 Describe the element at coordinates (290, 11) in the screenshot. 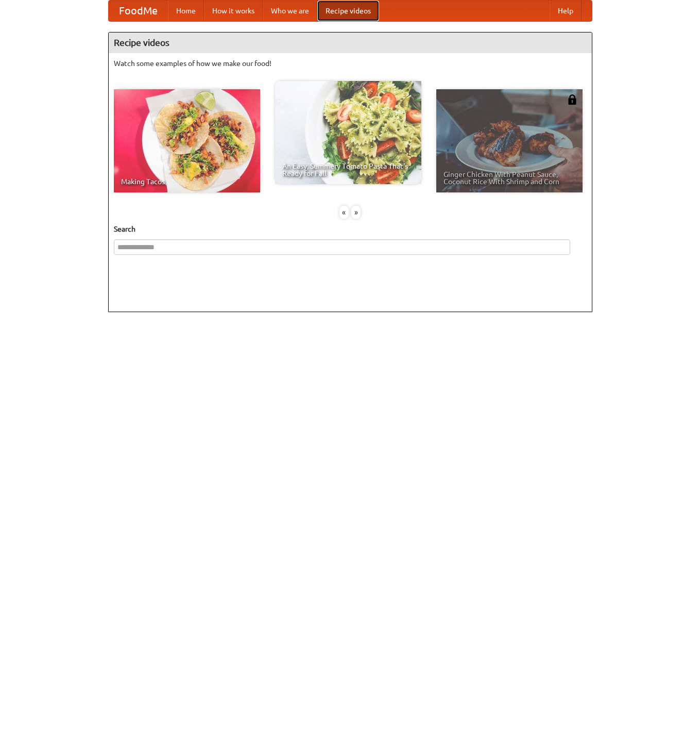

I see `a: Who we are` at that location.